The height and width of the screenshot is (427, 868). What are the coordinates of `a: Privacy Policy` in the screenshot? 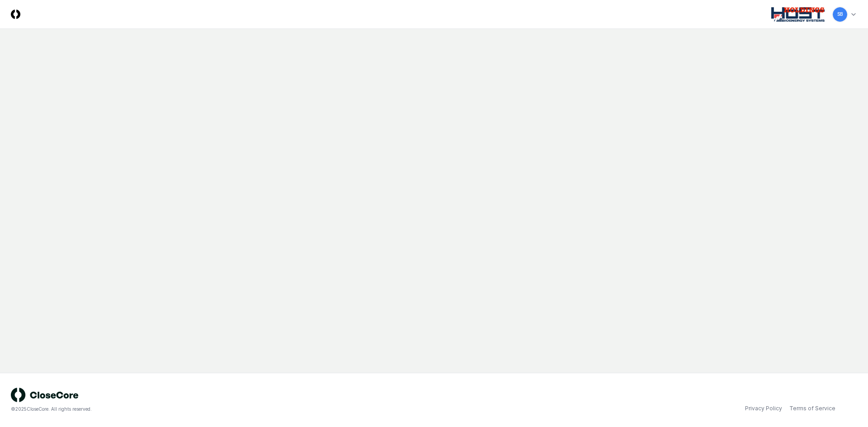 It's located at (764, 408).